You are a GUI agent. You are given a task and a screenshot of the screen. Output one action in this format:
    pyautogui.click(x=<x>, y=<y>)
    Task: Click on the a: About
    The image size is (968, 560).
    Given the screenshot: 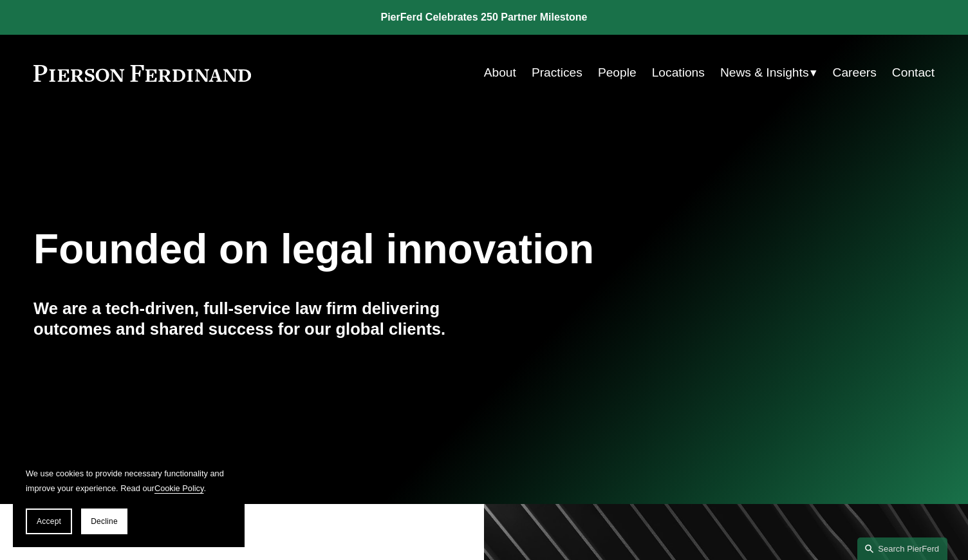 What is the action you would take?
    pyautogui.click(x=500, y=73)
    